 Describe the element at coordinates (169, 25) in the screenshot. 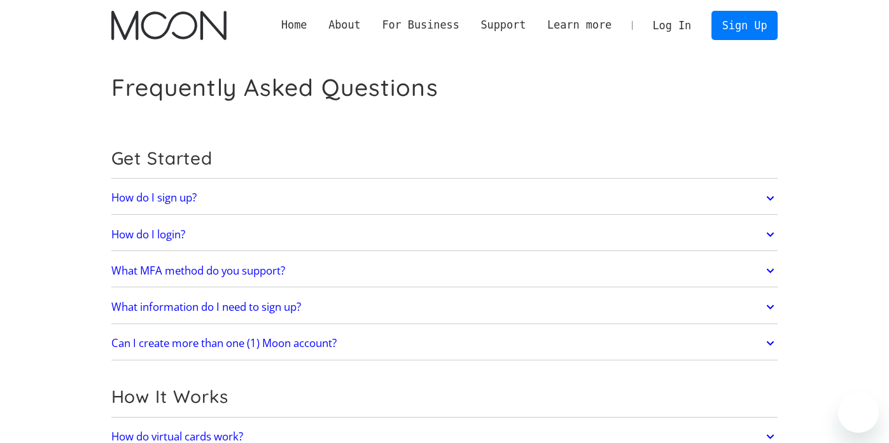

I see `img: Moon Logo` at that location.